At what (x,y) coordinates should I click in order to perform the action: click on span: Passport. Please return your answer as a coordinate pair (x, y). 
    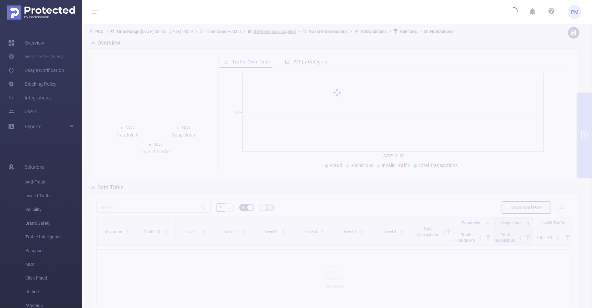
    Looking at the image, I should click on (54, 251).